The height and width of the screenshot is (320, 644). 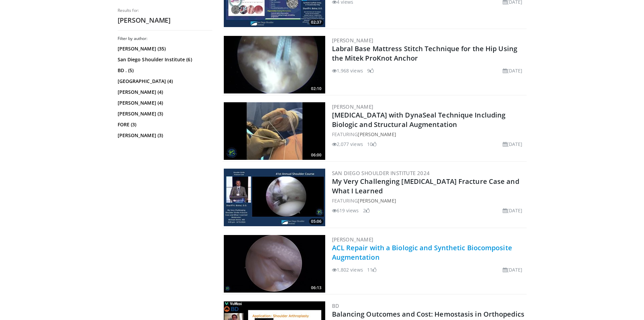 What do you see at coordinates (316, 89) in the screenshot?
I see `span: 02:10` at bounding box center [316, 89].